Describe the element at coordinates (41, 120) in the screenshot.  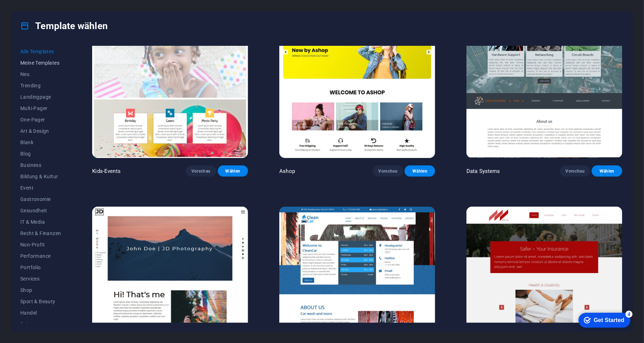
I see `span: One-Pager` at that location.